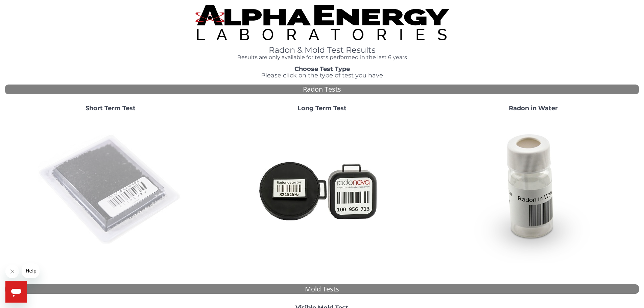 The image size is (644, 308). What do you see at coordinates (322, 23) in the screenshot?
I see `img: TightCrop.jpg` at bounding box center [322, 23].